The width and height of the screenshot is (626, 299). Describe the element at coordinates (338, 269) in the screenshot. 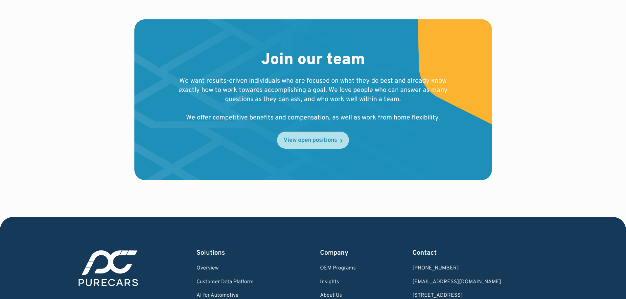

I see `a: OEM Programs` at that location.